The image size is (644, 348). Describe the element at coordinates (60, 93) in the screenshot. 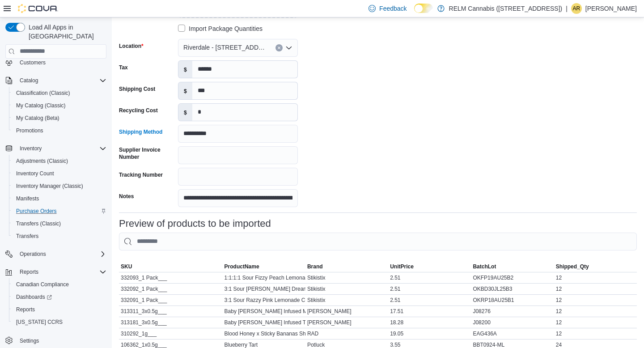

I see `button: Classification (Classic)` at that location.